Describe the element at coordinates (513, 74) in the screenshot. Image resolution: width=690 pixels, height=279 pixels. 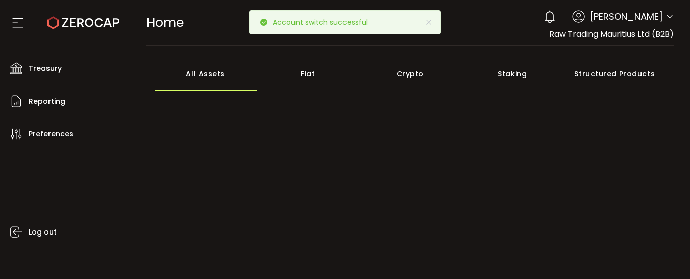
I see `div: Staking` at that location.